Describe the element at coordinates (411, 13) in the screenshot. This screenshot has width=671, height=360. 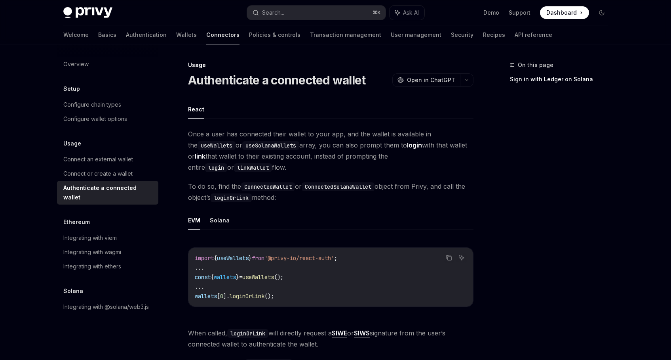
I see `span: Ask AI` at that location.